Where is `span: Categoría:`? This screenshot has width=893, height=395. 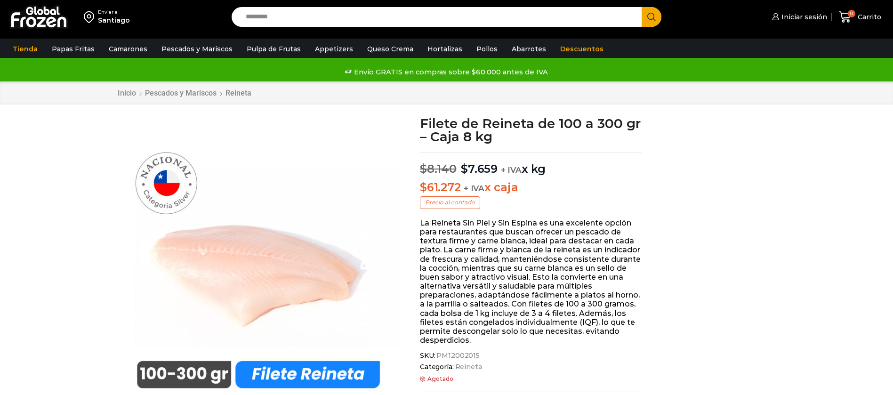
span: Categoría: is located at coordinates (530, 367).